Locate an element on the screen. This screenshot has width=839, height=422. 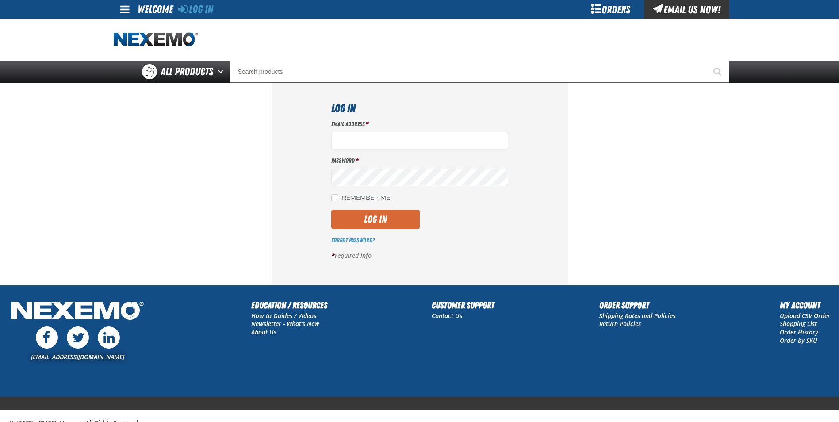
button: Start Searching is located at coordinates (718, 72).